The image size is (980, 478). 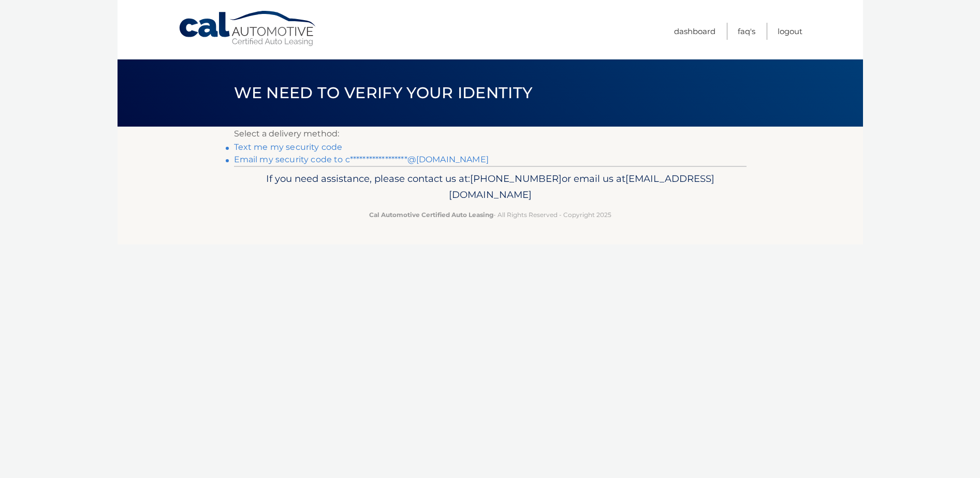 I want to click on p: If you need assistance, please contact us at: or email us at, so click(x=490, y=187).